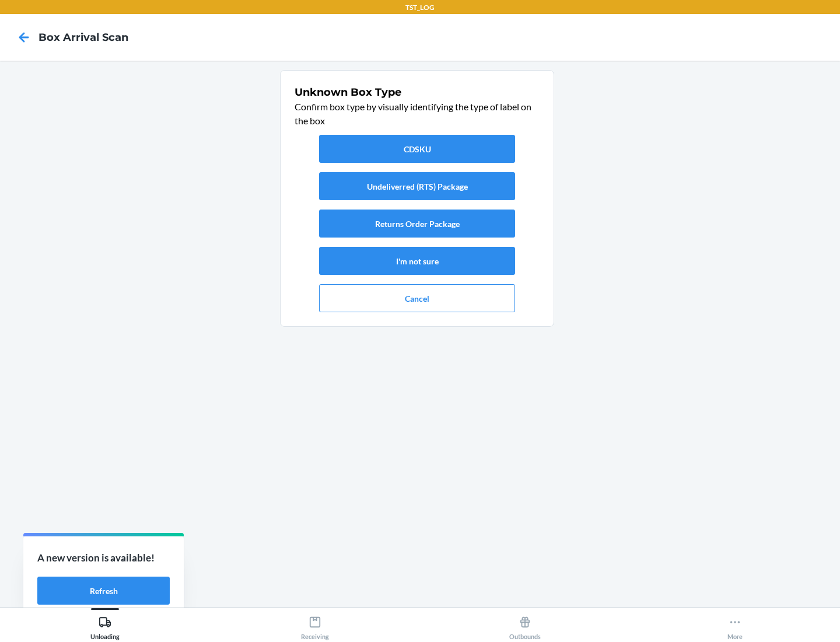 Image resolution: width=840 pixels, height=642 pixels. Describe the element at coordinates (315, 625) in the screenshot. I see `div: Receiving` at that location.